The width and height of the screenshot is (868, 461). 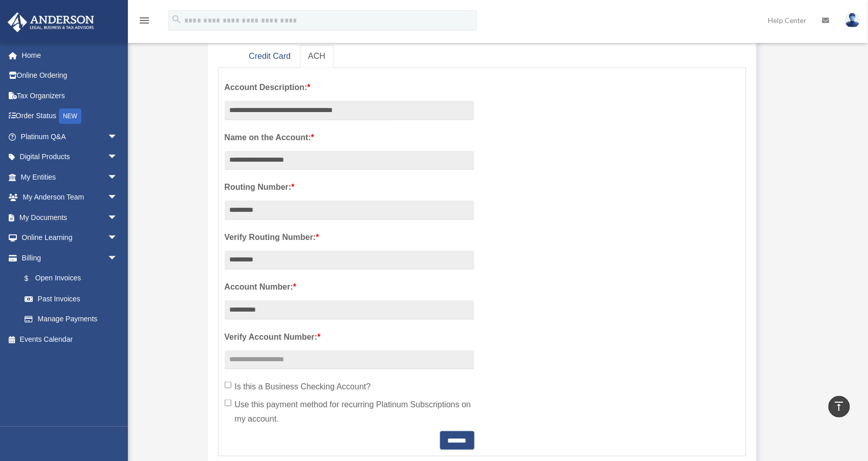 What do you see at coordinates (70, 157) in the screenshot?
I see `a: Digital Productsarrow_drop_down` at bounding box center [70, 157].